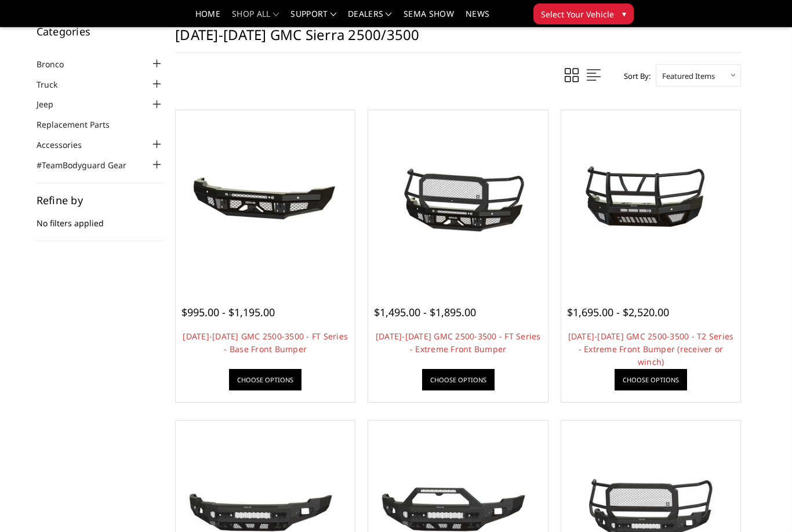 This screenshot has width=792, height=532. What do you see at coordinates (101, 31) in the screenshot?
I see `h5: Categories` at bounding box center [101, 31].